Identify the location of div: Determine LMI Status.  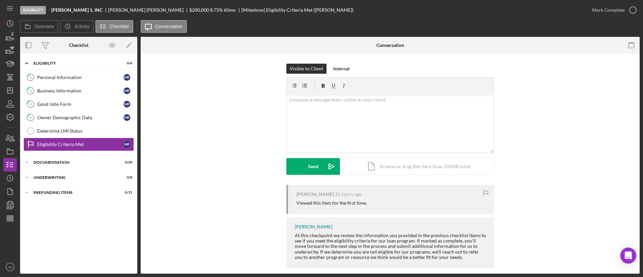
(85, 131).